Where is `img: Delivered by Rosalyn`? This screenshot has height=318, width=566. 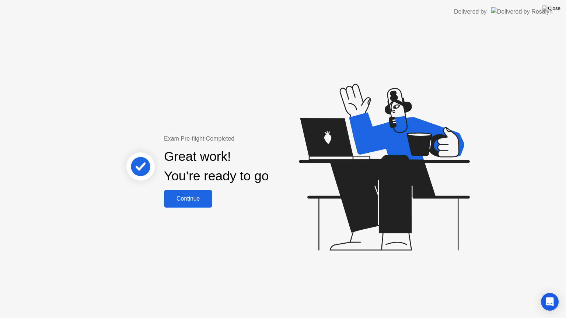 img: Delivered by Rosalyn is located at coordinates (521, 11).